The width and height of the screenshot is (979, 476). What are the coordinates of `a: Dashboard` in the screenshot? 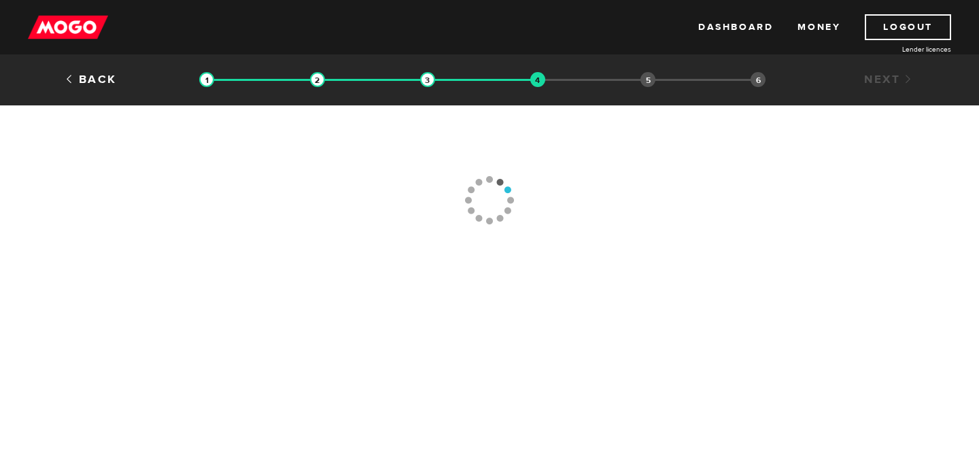 It's located at (735, 27).